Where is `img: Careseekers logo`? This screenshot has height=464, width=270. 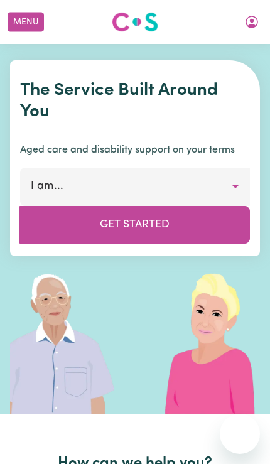 img: Careseekers logo is located at coordinates (135, 22).